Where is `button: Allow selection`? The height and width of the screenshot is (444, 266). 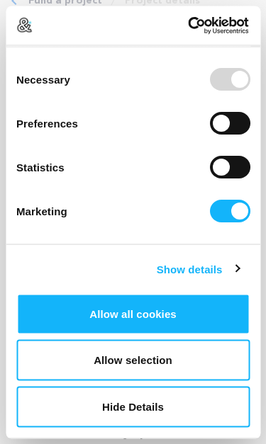
button: Allow selection is located at coordinates (133, 361).